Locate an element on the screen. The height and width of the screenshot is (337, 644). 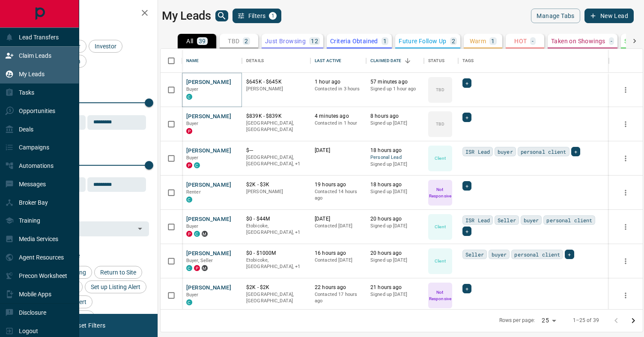
span: ISR Lead is located at coordinates (477, 151).